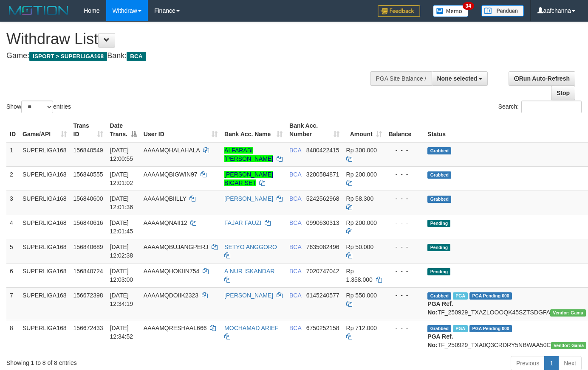 This screenshot has width=588, height=370. What do you see at coordinates (323, 174) in the screenshot?
I see `span: Copy 3200584871 to clipboard` at bounding box center [323, 174].